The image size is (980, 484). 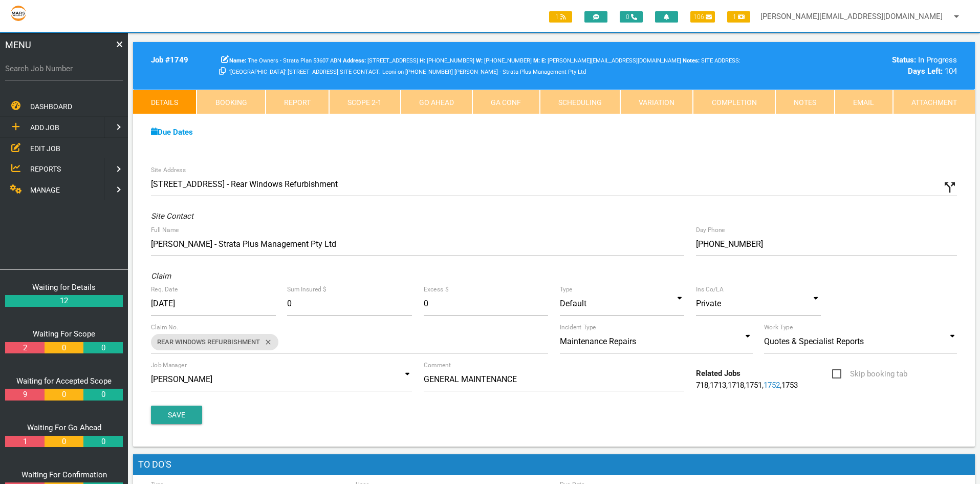 I want to click on span: EDIT JOB, so click(x=45, y=148).